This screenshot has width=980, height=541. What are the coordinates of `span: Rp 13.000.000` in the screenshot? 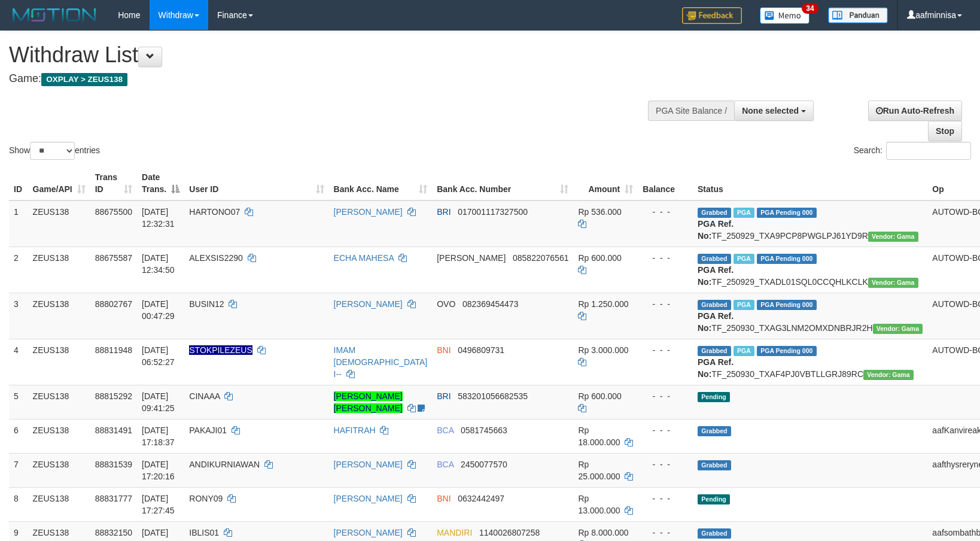 It's located at (599, 505).